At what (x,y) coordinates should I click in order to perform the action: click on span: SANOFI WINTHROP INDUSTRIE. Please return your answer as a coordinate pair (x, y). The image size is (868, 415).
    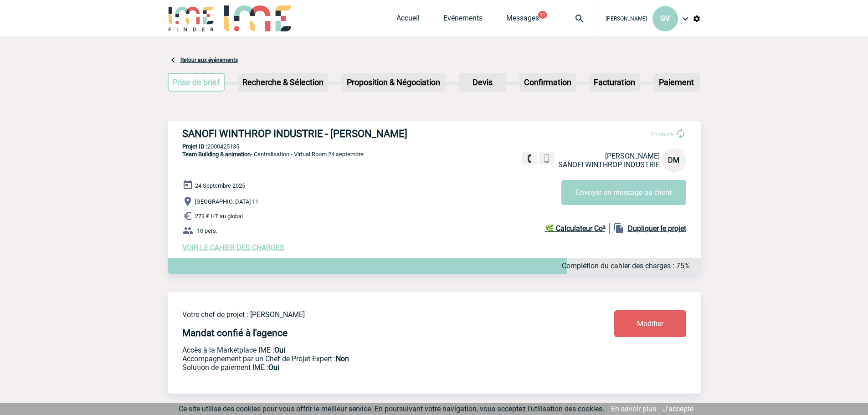
    Looking at the image, I should click on (609, 164).